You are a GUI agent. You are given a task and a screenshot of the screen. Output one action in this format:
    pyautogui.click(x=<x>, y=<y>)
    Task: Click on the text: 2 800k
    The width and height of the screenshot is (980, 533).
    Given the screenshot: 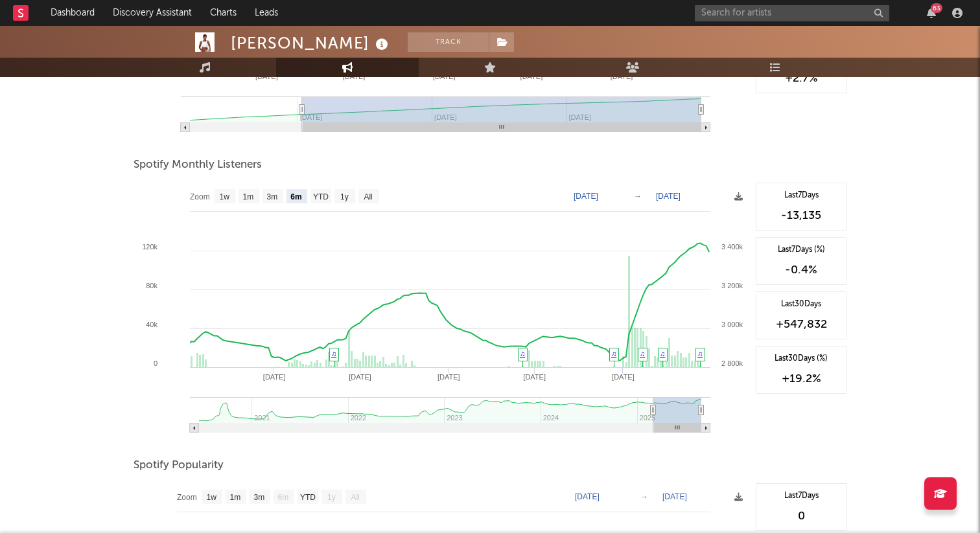 What is the action you would take?
    pyautogui.click(x=733, y=364)
    